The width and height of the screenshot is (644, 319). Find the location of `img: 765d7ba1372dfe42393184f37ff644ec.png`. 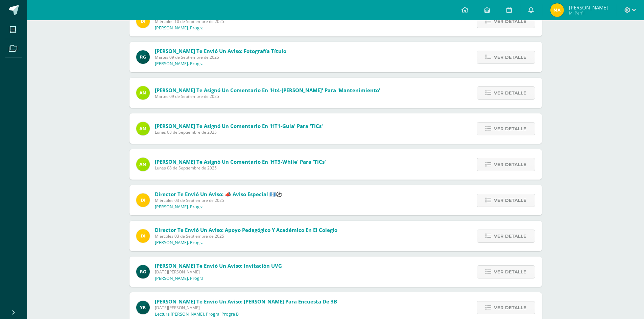

img: 765d7ba1372dfe42393184f37ff644ec.png is located at coordinates (143, 308).